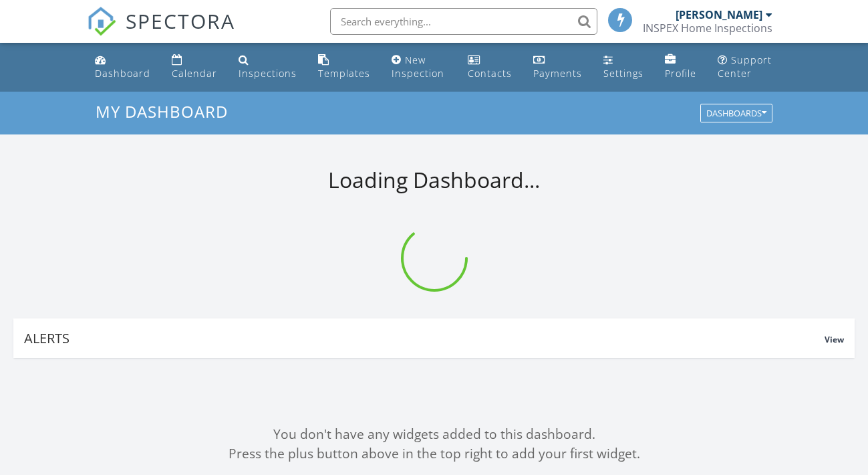  Describe the element at coordinates (344, 73) in the screenshot. I see `div: Templates` at that location.